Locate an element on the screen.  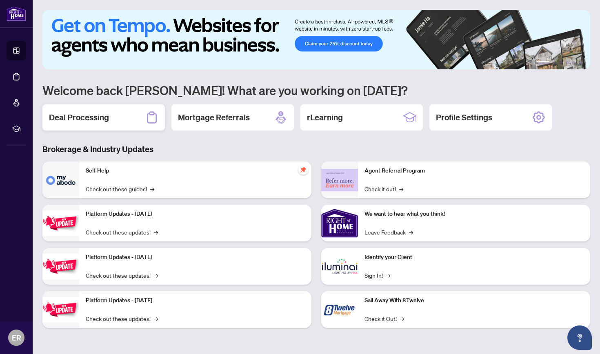
p: Sail Away With 8Twelve is located at coordinates (474, 301).